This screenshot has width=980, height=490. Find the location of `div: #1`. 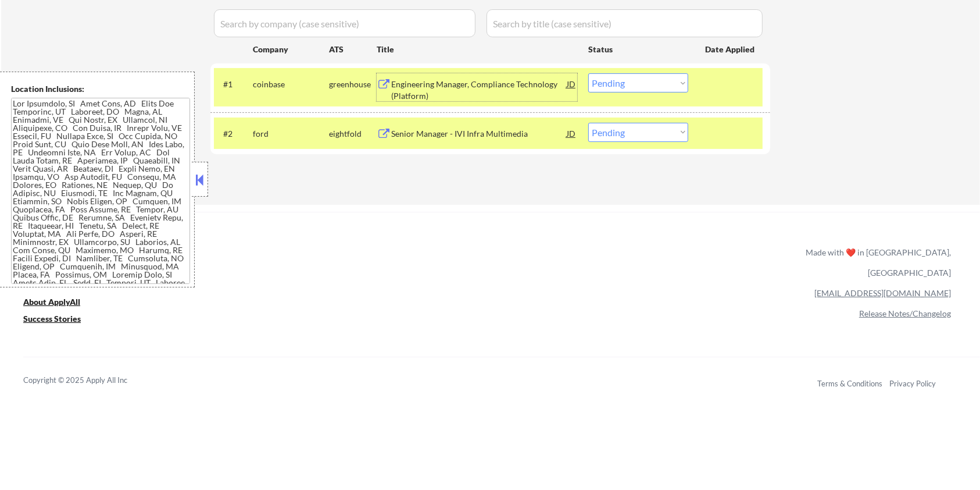

div: #1 is located at coordinates (233, 84).